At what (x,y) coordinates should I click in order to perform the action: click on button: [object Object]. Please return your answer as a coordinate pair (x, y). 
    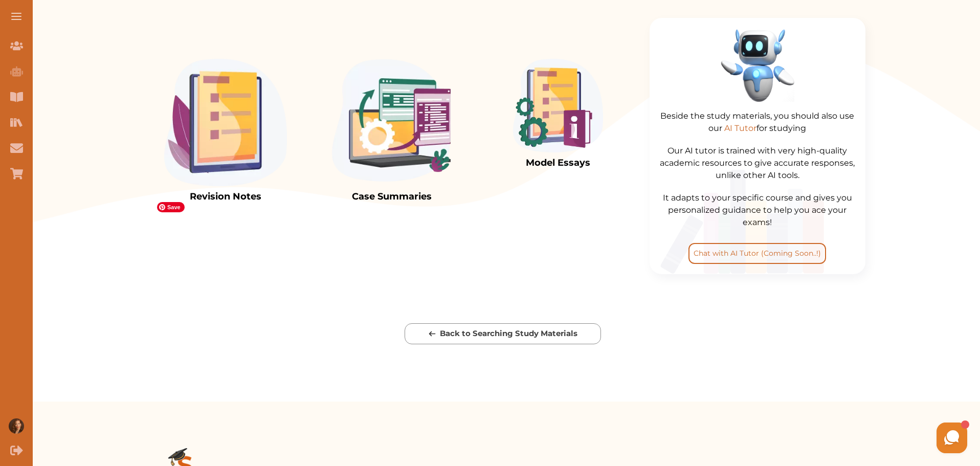
    Looking at the image, I should click on (503, 333).